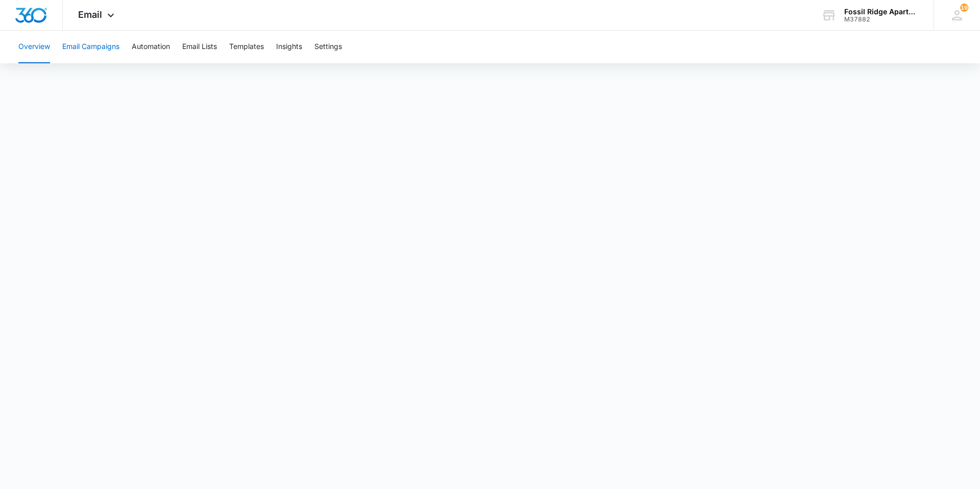 The image size is (980, 489). I want to click on button: Templates, so click(247, 47).